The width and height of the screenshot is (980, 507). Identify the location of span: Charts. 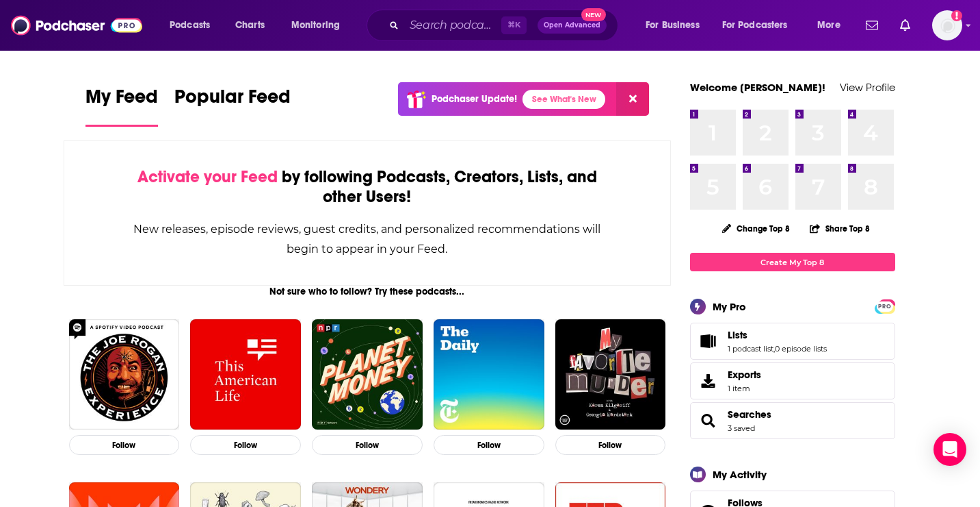
(250, 25).